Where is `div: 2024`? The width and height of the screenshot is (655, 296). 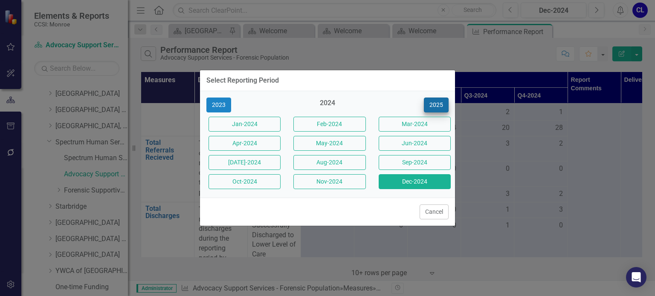
div: 2024 is located at coordinates (327, 105).